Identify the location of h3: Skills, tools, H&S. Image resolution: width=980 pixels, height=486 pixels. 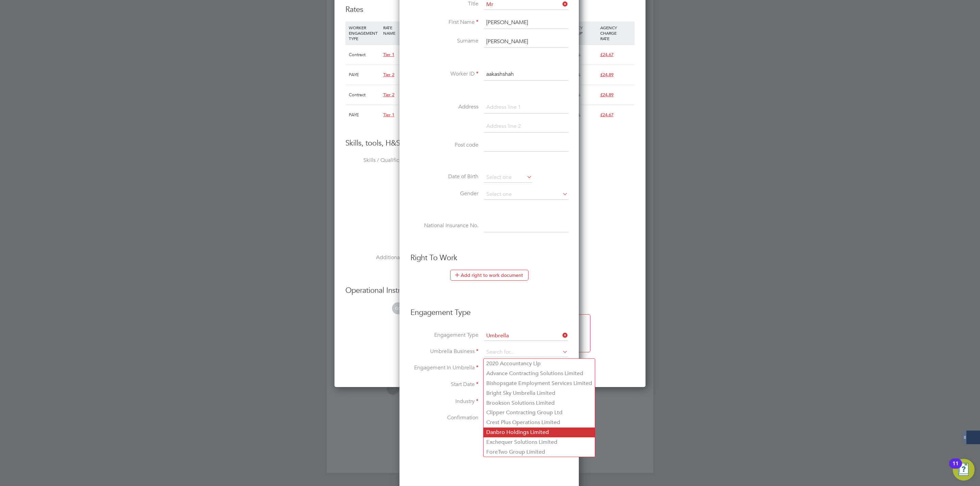
(490, 143).